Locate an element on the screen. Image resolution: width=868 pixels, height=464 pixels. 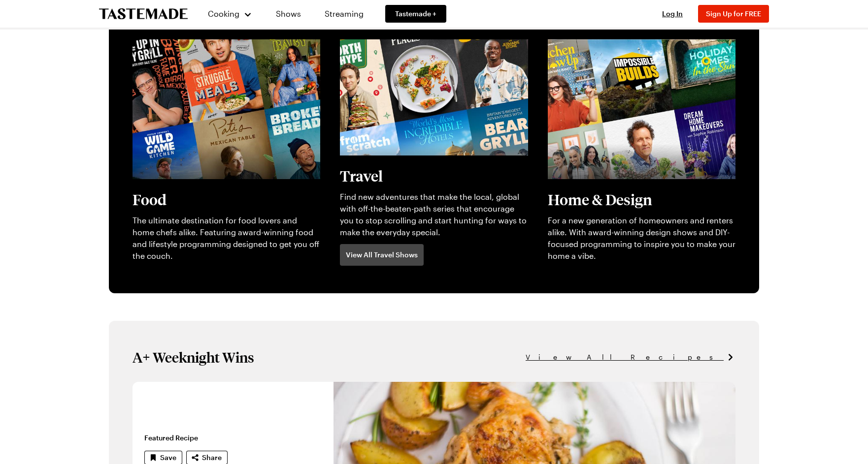
h1: A+ Weeknight Wins is located at coordinates (193, 357).